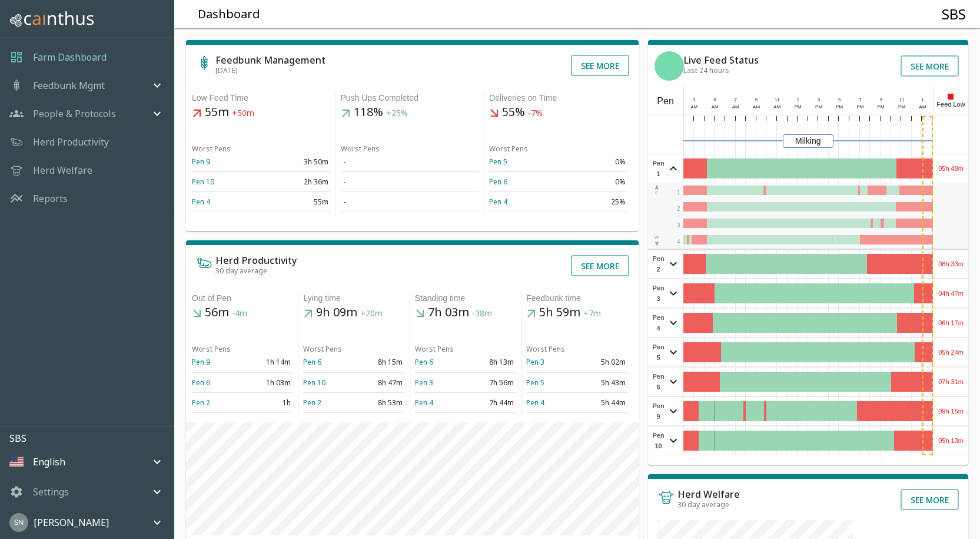  Describe the element at coordinates (465, 313) in the screenshot. I see `h5: 7h 03m` at that location.